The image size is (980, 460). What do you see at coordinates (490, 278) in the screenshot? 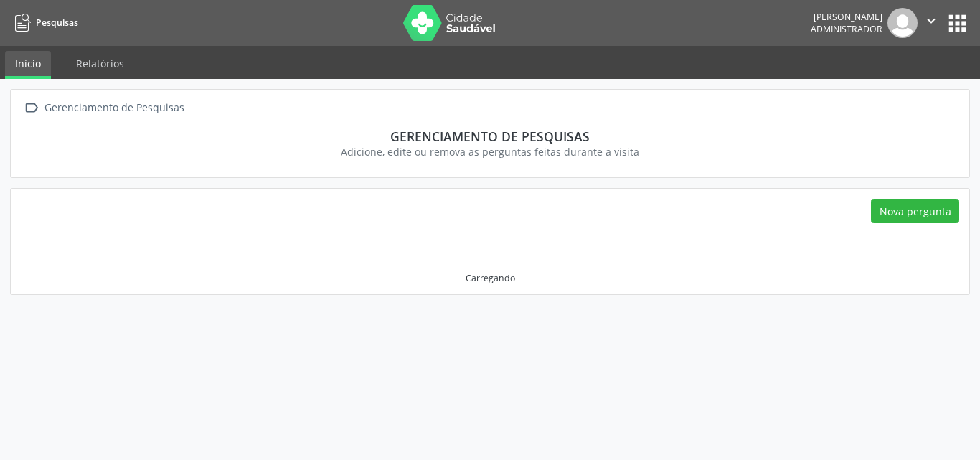
I see `div: Carregando` at bounding box center [490, 278].